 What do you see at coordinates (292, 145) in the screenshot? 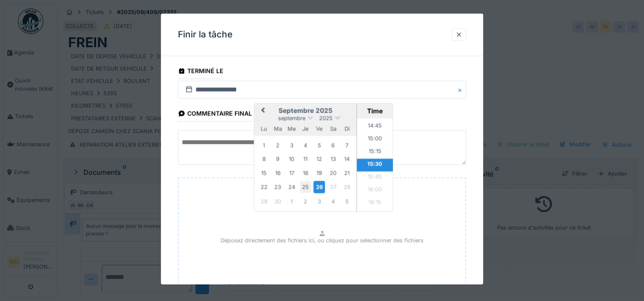
I see `div: Choose mercredi 3 septembre 2025` at bounding box center [292, 145].